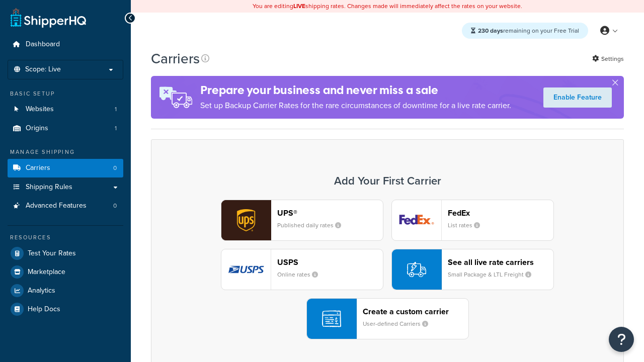 The width and height of the screenshot is (644, 362). Describe the element at coordinates (246, 220) in the screenshot. I see `img: ups logo` at that location.